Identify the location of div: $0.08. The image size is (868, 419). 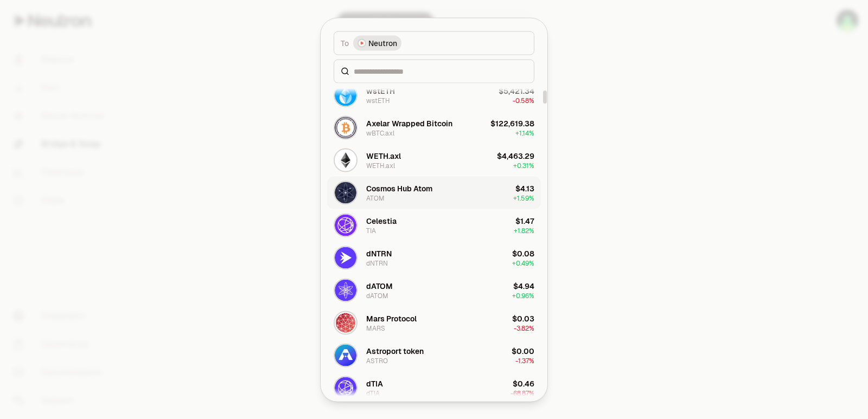
(523, 253).